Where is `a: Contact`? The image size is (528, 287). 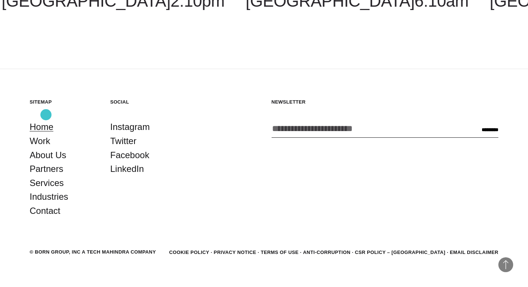
a: Contact is located at coordinates (45, 211).